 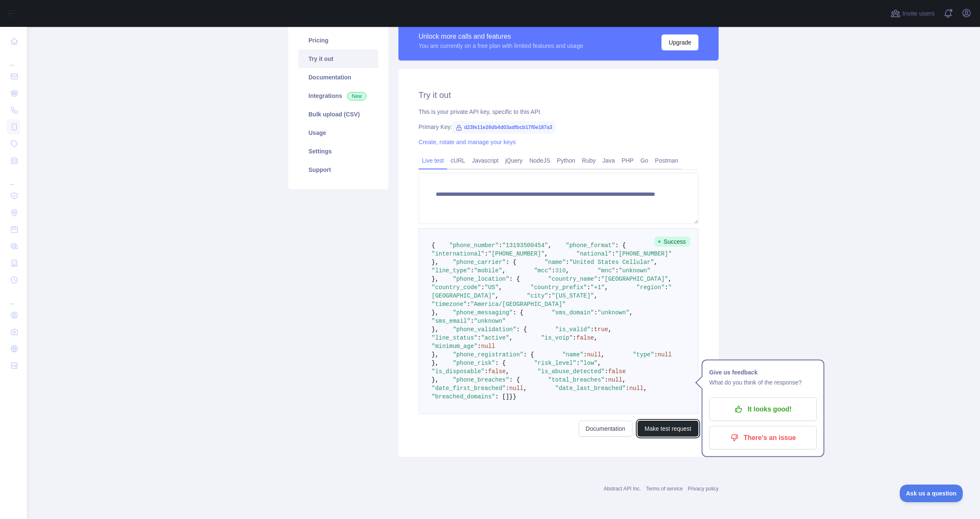 What do you see at coordinates (650, 288) in the screenshot?
I see `span: "region"` at bounding box center [650, 288].